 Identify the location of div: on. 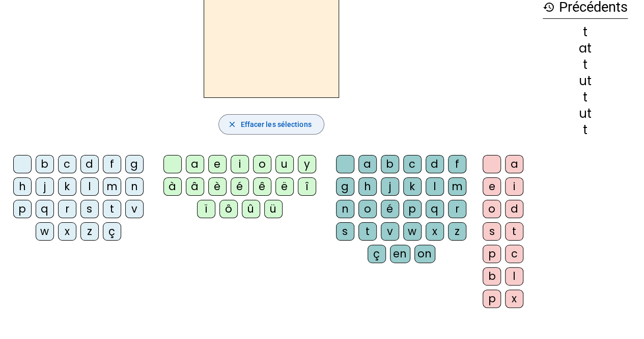
(425, 254).